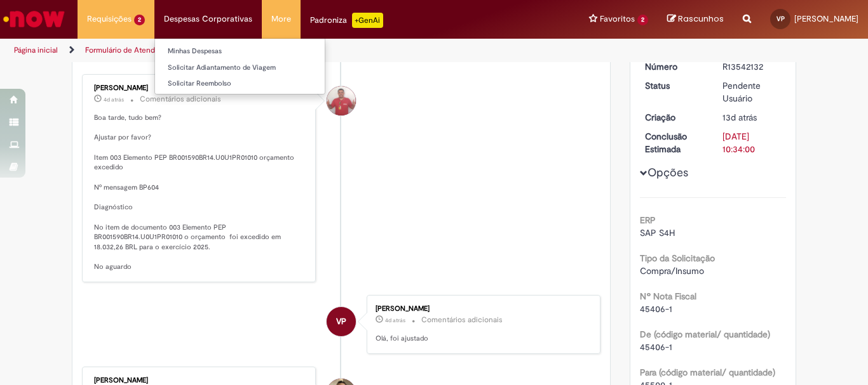 This screenshot has height=385, width=868. What do you see at coordinates (132, 50) in the screenshot?
I see `a: Formulário de Atendimento` at bounding box center [132, 50].